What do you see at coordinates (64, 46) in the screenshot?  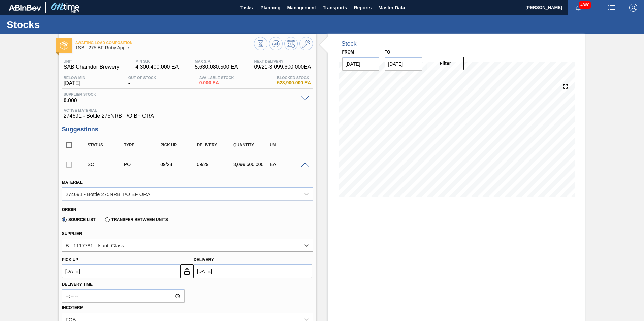 I see `img: Ícone` at bounding box center [64, 46].